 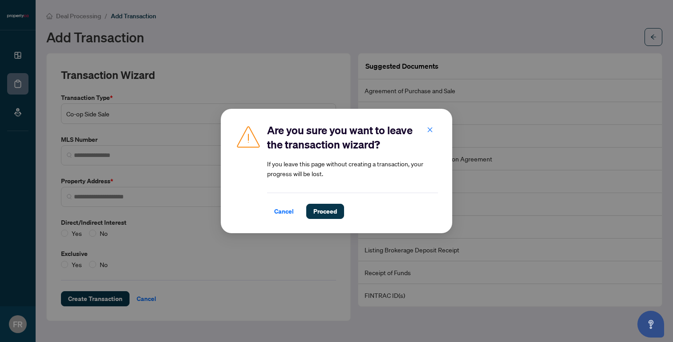 What do you see at coordinates (325, 211) in the screenshot?
I see `span: Proceed` at bounding box center [325, 211].